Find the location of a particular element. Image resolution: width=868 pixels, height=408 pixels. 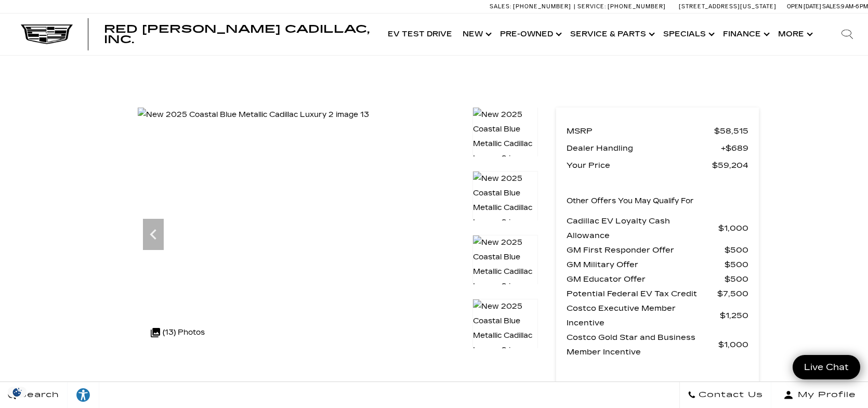

span: GM Educator Offer is located at coordinates (645, 279).